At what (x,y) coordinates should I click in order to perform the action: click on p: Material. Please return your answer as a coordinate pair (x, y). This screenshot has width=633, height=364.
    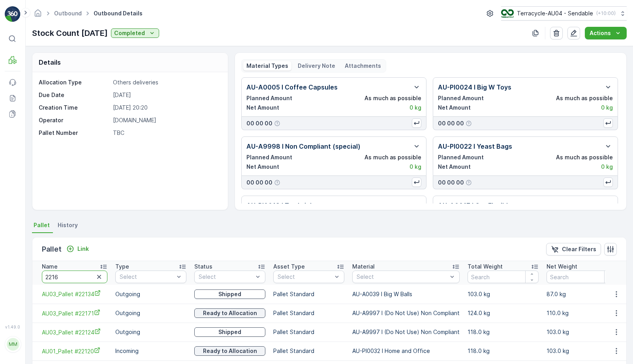
    Looking at the image, I should click on (363, 267).